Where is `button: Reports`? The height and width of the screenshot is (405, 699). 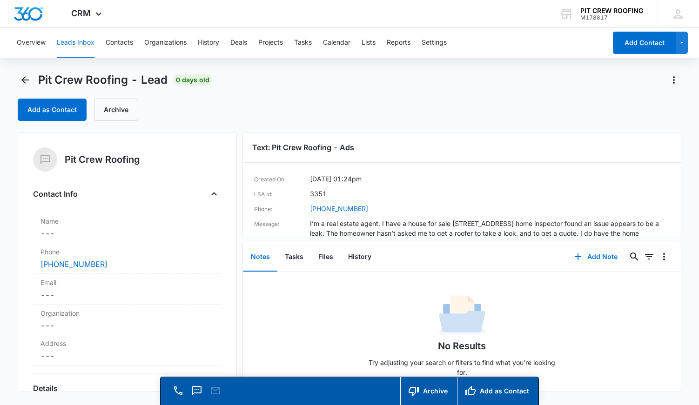
button: Reports is located at coordinates (398, 43).